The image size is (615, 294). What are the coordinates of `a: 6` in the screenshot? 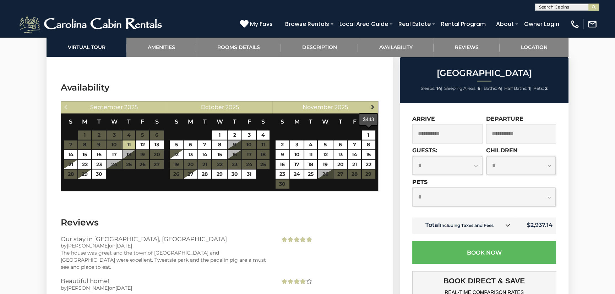 It's located at (340, 145).